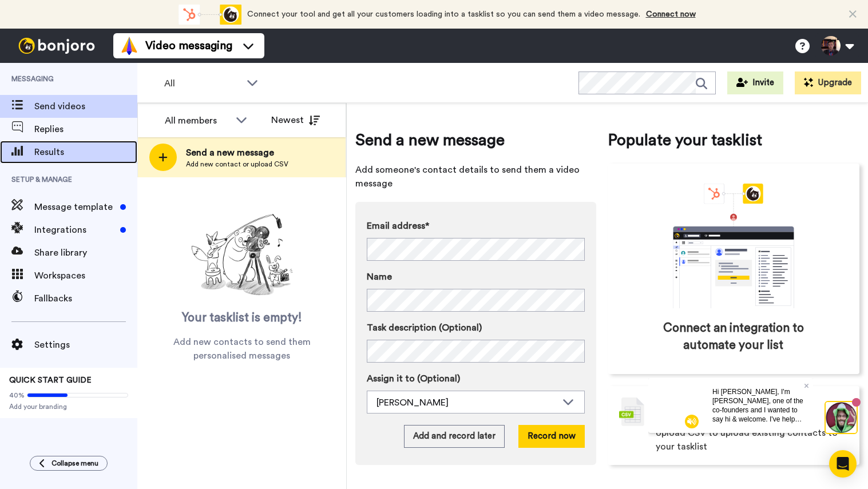 The width and height of the screenshot is (868, 489). Describe the element at coordinates (69, 407) in the screenshot. I see `span: Add your branding` at that location.